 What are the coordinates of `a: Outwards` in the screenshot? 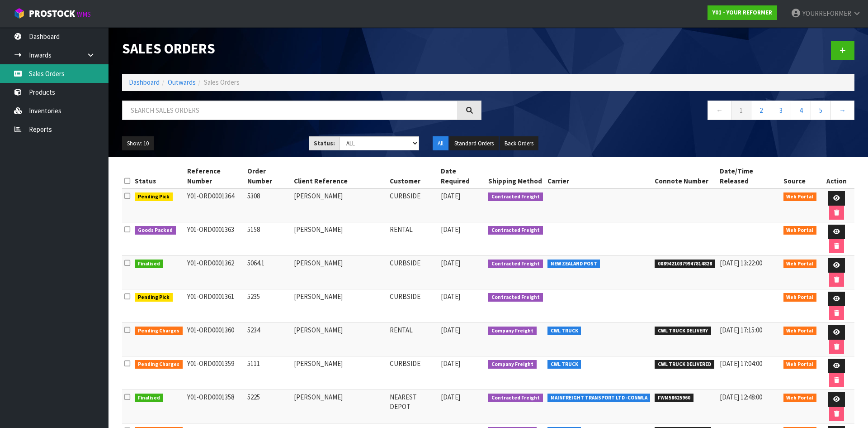 It's located at (182, 82).